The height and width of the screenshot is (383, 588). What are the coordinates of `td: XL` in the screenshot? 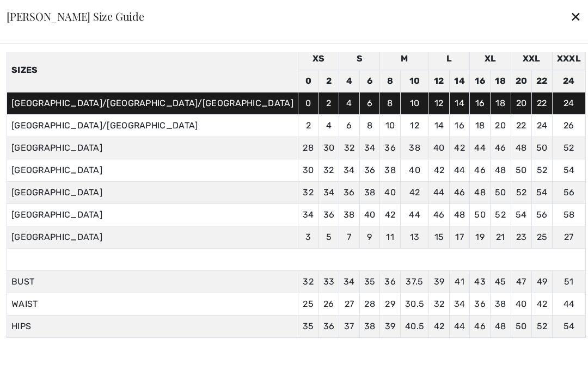 It's located at (490, 59).